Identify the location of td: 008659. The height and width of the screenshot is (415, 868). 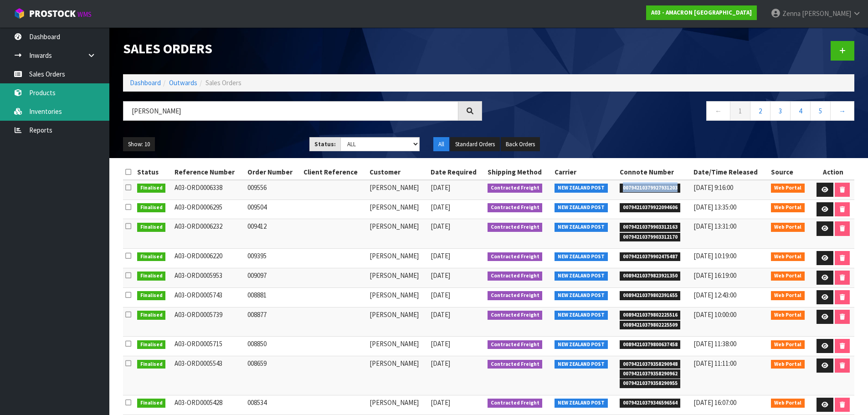
(273, 376).